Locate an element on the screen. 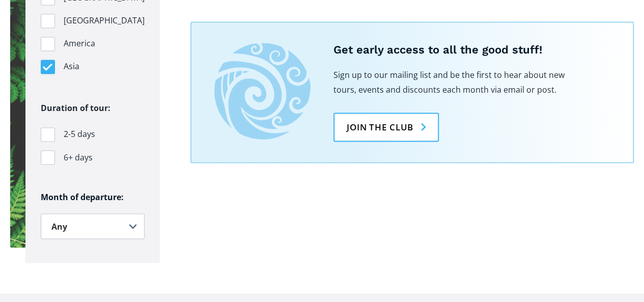 Image resolution: width=644 pixels, height=302 pixels. span: 2-5 days is located at coordinates (80, 134).